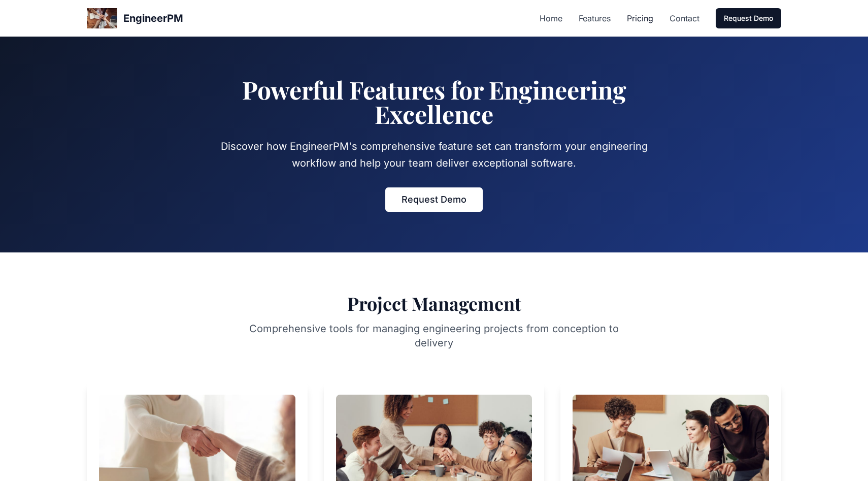 The width and height of the screenshot is (868, 481). What do you see at coordinates (594, 18) in the screenshot?
I see `a: Features` at bounding box center [594, 18].